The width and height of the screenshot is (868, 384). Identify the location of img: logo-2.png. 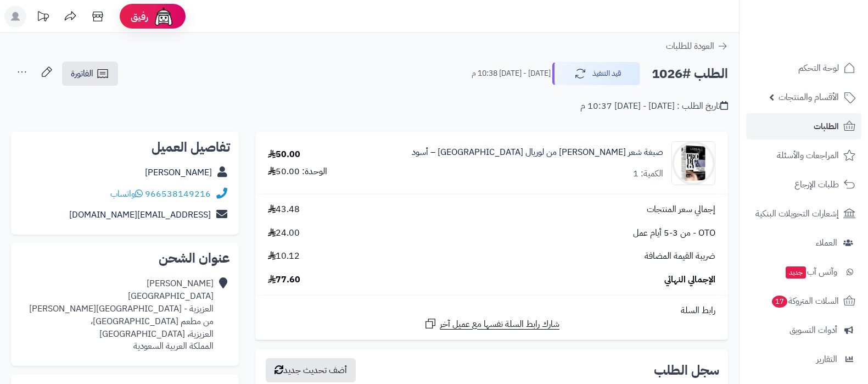
(825, 42).